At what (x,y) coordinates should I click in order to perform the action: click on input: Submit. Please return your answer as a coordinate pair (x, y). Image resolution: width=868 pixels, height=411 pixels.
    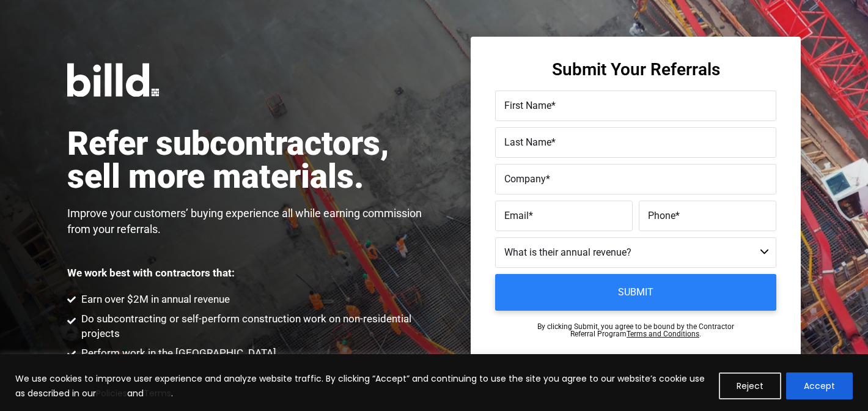
    Looking at the image, I should click on (636, 292).